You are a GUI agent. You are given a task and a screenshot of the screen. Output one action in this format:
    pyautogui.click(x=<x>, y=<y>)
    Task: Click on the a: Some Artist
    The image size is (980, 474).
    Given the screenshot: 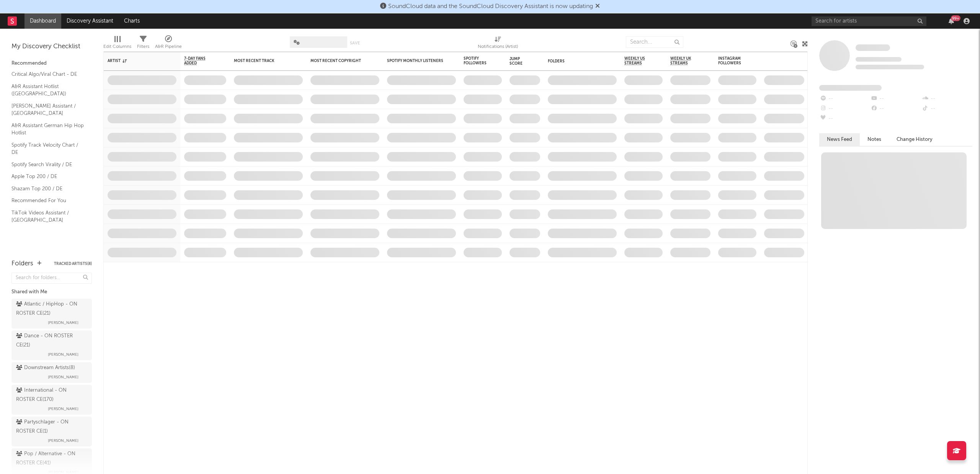 What is the action you would take?
    pyautogui.click(x=872, y=48)
    